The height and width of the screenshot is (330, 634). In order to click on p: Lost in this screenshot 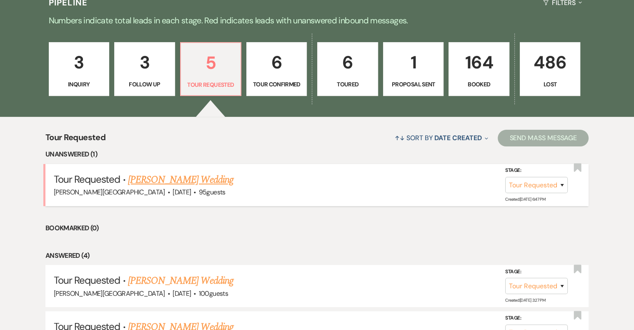, I will do `click(550, 84)`.